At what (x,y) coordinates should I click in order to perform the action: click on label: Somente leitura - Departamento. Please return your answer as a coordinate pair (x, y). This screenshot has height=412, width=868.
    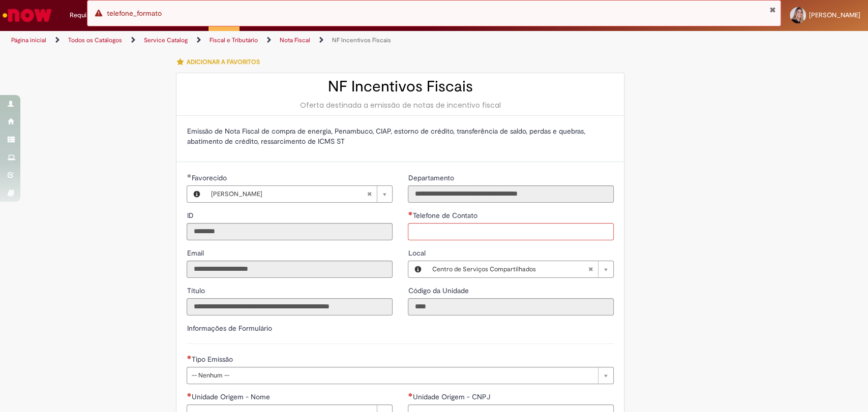
    Looking at the image, I should click on (431, 178).